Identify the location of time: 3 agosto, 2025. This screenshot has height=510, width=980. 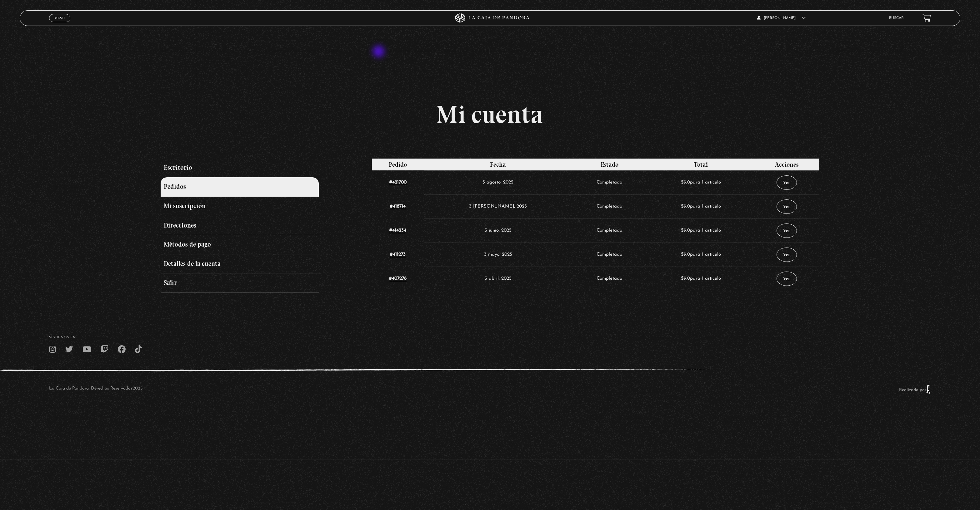
(498, 182).